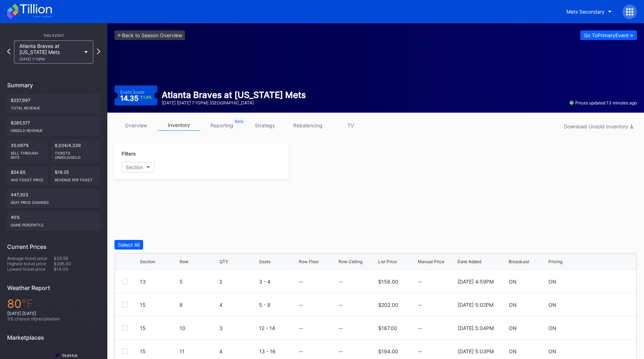  Describe the element at coordinates (555, 261) in the screenshot. I see `div: Pricing` at that location.